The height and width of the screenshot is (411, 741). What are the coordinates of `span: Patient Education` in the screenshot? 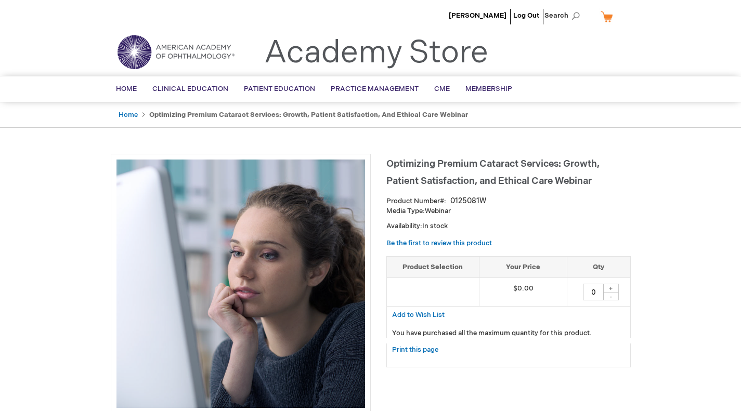 It's located at (279, 89).